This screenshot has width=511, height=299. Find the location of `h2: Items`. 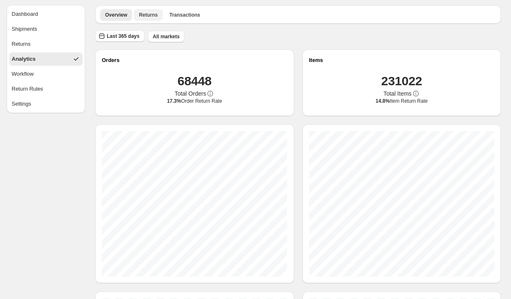

h2: Items is located at coordinates (402, 60).